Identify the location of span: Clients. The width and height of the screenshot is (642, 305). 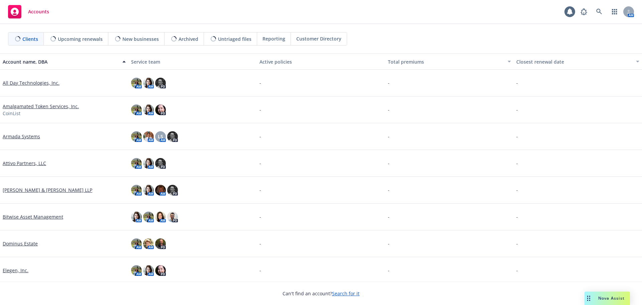
(30, 39).